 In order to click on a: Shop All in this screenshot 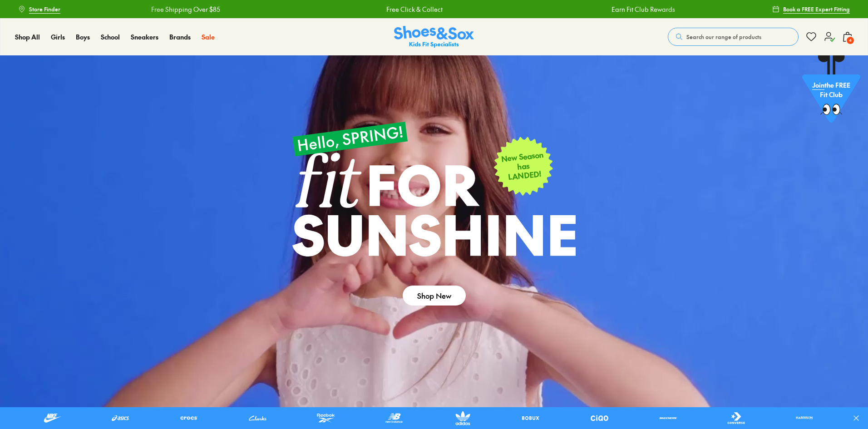, I will do `click(28, 37)`.